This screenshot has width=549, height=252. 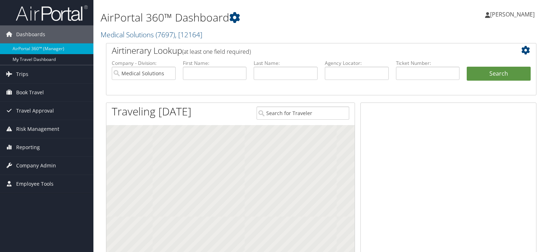 I want to click on span: Employee Tools, so click(x=35, y=184).